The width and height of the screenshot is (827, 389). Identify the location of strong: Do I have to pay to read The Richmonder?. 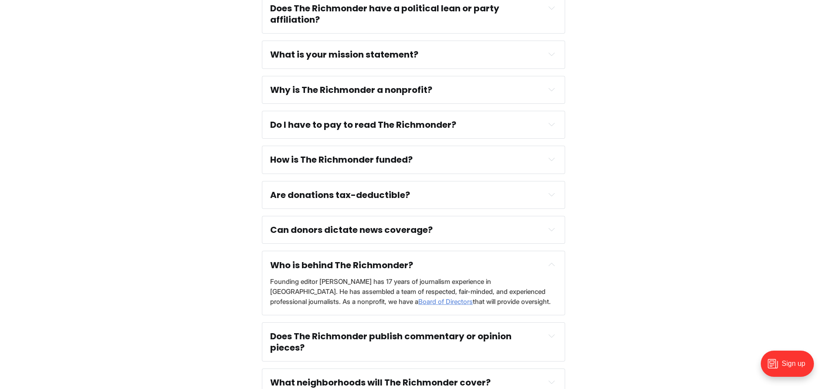
(363, 125).